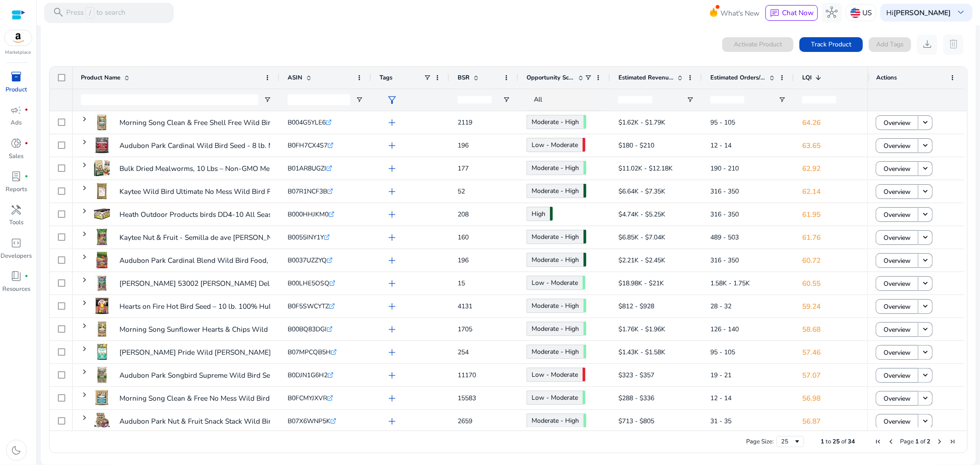  Describe the element at coordinates (690, 99) in the screenshot. I see `button: Open Filter Menu` at that location.